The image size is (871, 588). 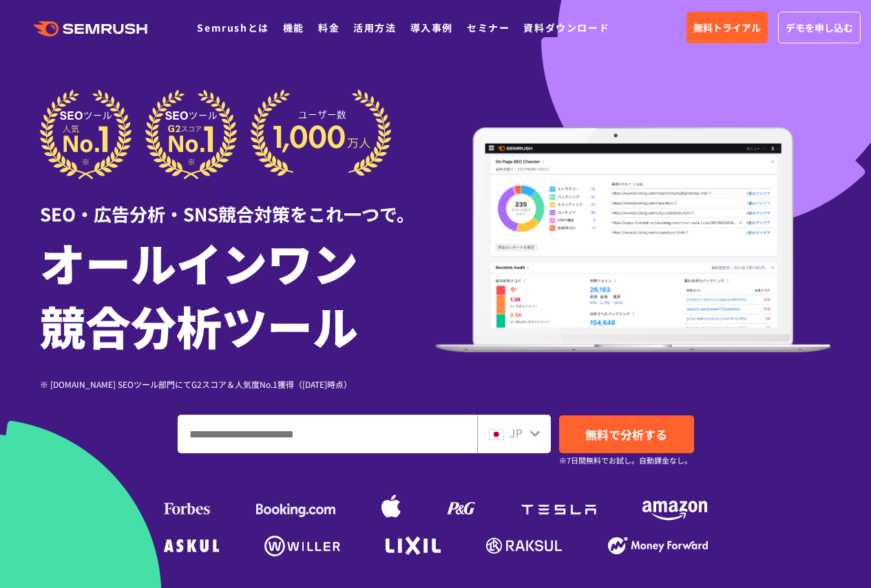 I want to click on span: 無料で分析する, so click(x=625, y=434).